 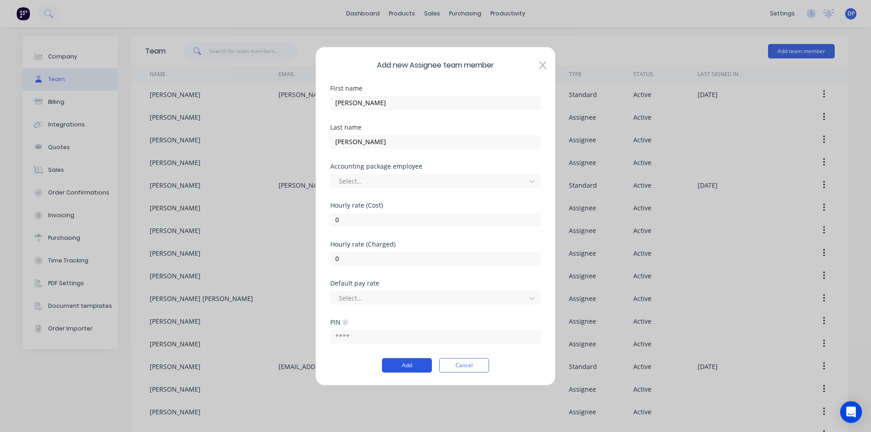 I want to click on div: Accounting package employee, so click(x=436, y=166).